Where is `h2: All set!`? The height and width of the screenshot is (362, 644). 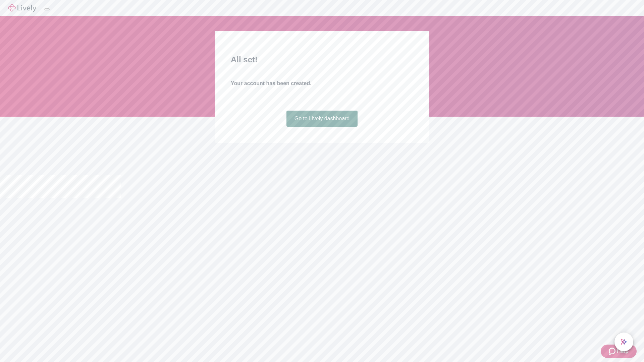
h2: All set! is located at coordinates (322, 59).